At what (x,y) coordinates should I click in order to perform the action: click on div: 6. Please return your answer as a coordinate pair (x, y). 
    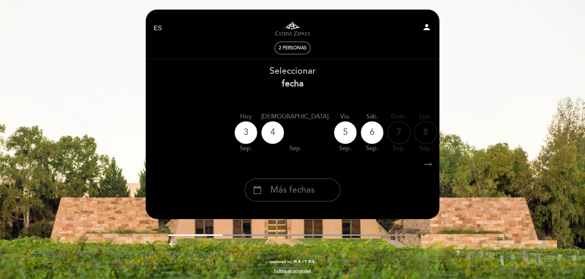
    Looking at the image, I should click on (372, 133).